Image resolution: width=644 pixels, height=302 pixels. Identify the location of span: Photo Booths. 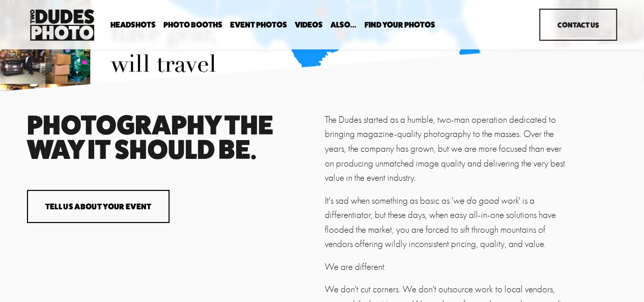
(193, 25).